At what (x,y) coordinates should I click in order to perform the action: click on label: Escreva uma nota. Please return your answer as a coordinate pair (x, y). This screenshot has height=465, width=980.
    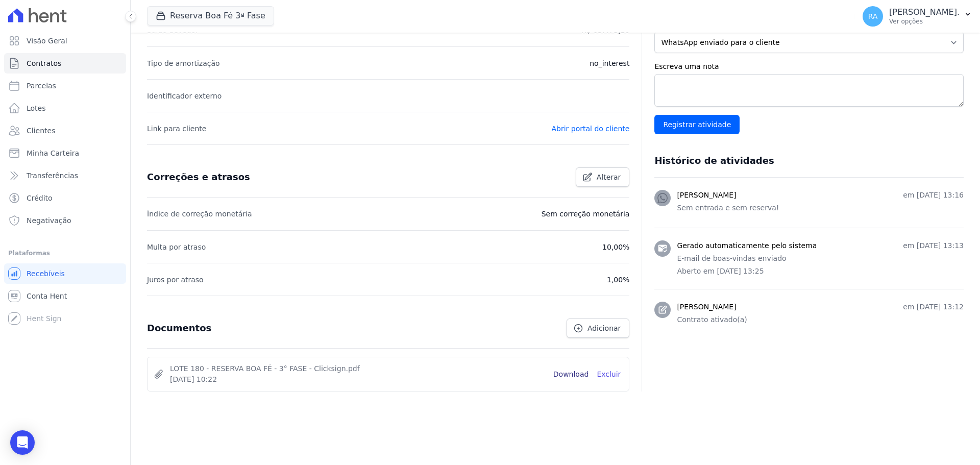
    Looking at the image, I should click on (810, 66).